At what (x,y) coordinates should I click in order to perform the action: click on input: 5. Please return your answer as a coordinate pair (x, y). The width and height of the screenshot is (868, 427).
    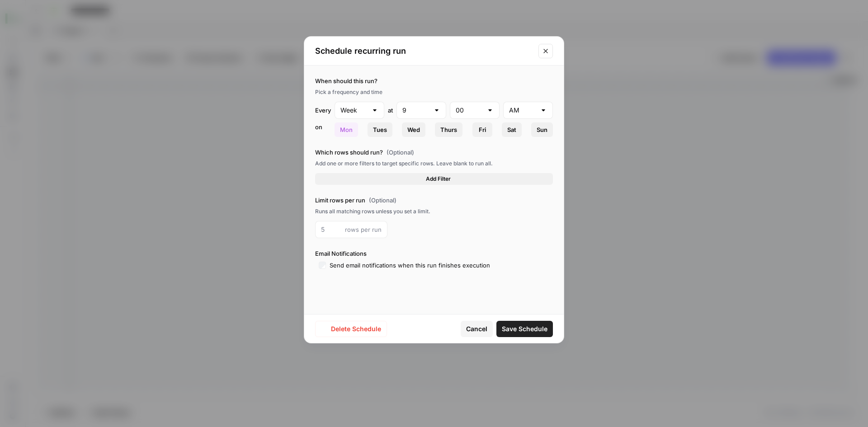
    Looking at the image, I should click on (331, 230).